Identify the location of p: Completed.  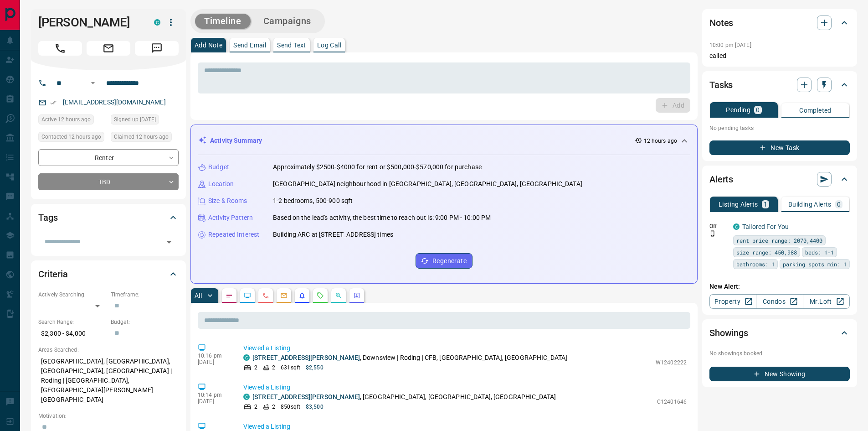
(815, 111).